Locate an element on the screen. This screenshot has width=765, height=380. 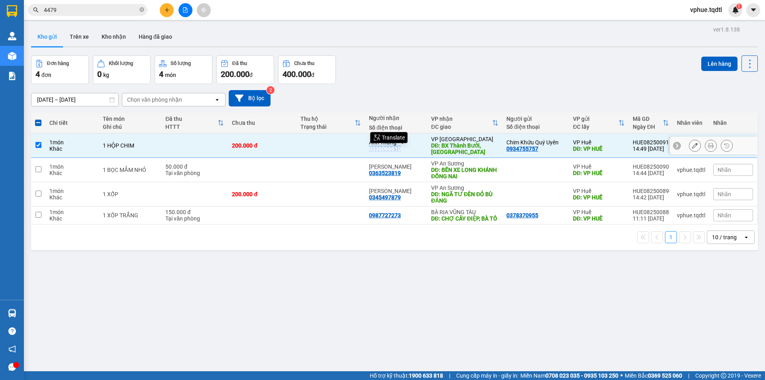
button: Kho gửi is located at coordinates (47, 37).